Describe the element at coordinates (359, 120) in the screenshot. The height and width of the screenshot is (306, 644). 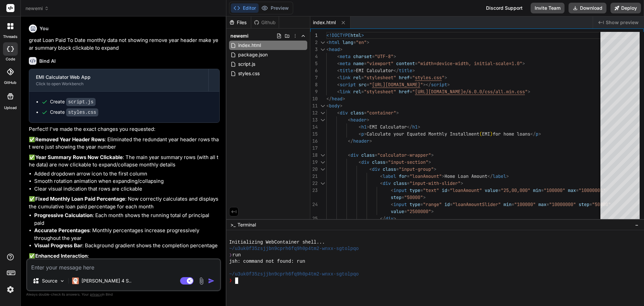
I see `span: header` at that location.